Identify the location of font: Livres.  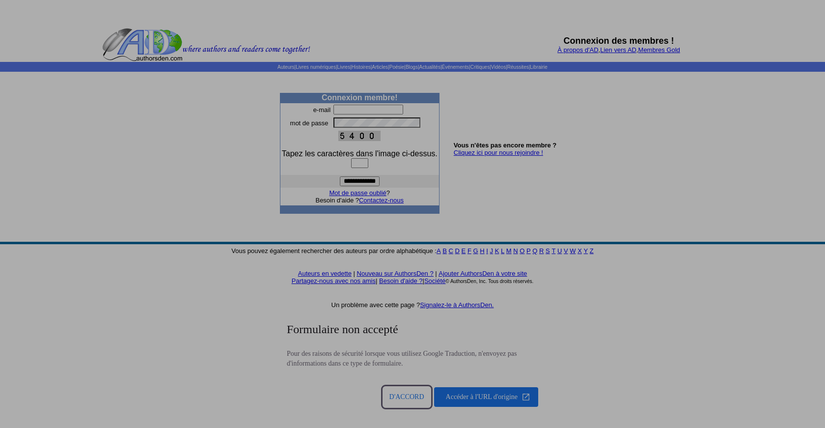
(344, 67).